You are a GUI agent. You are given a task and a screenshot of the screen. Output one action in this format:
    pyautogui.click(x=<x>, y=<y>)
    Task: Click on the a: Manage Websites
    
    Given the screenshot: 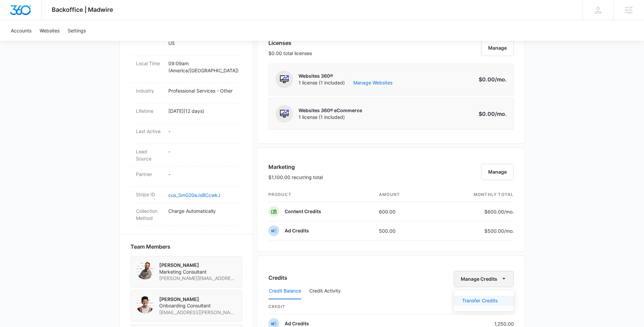 What is the action you would take?
    pyautogui.click(x=373, y=83)
    